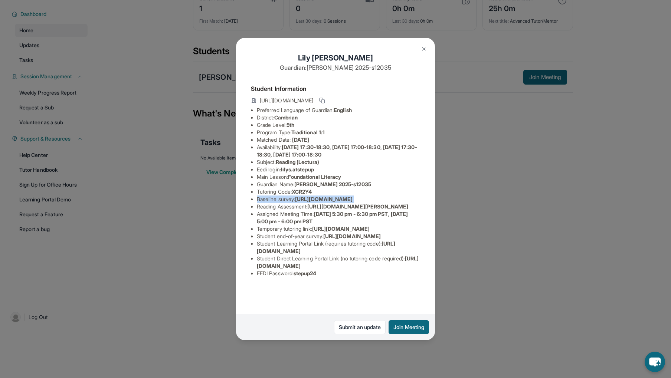  Describe the element at coordinates (339, 133) in the screenshot. I see `li: Program Type:` at that location.